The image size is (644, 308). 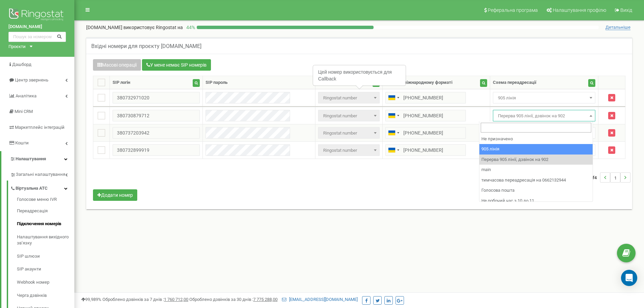 I want to click on div: Номер у міжнародному форматі, so click(x=419, y=82).